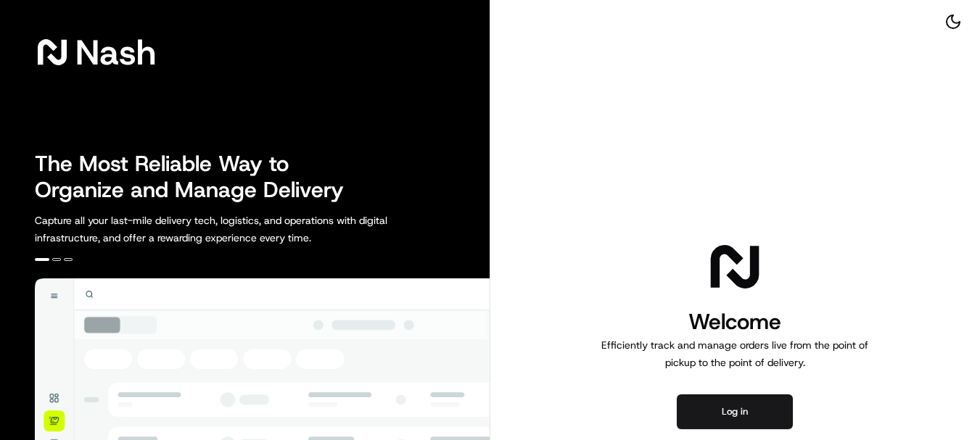 This screenshot has height=440, width=980. I want to click on span: Nash, so click(115, 52).